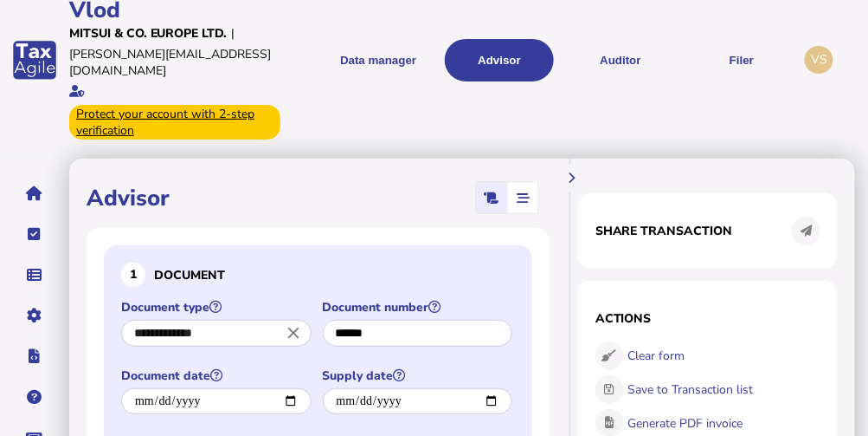 The width and height of the screenshot is (868, 436). I want to click on button: Data manager, so click(34, 274).